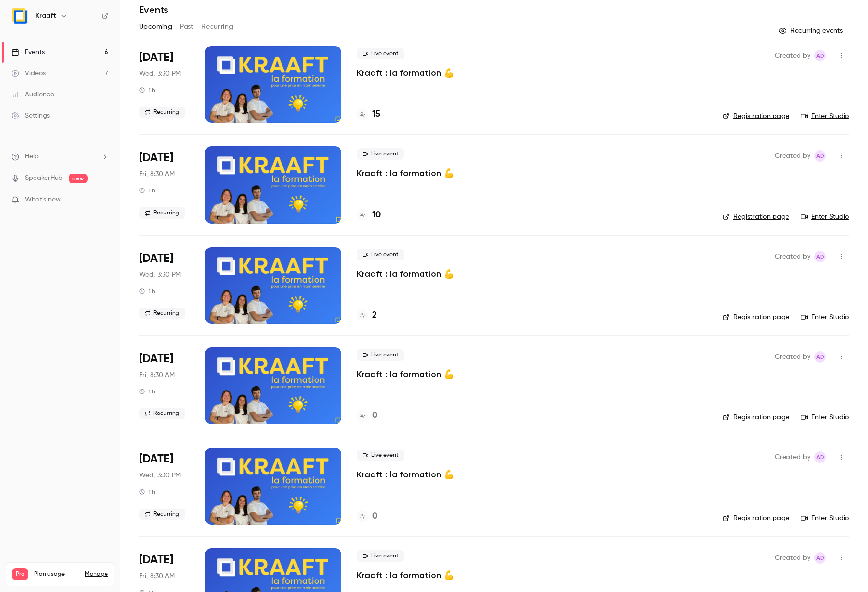  Describe the element at coordinates (164, 286) in the screenshot. I see `div: Nov 5 Wed, 3:30 PM (Europe/Paris)` at that location.